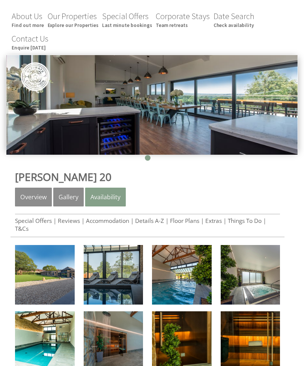 The width and height of the screenshot is (304, 366). What do you see at coordinates (28, 25) in the screenshot?
I see `small: Find out more` at bounding box center [28, 25].